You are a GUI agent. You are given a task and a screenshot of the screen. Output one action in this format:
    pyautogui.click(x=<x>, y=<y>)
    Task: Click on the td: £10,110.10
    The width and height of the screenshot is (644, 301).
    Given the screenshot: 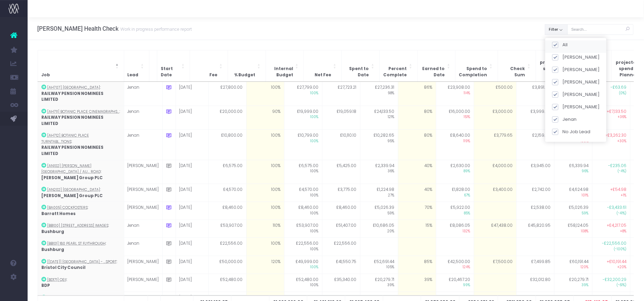 What is the action you would take?
    pyautogui.click(x=341, y=144)
    